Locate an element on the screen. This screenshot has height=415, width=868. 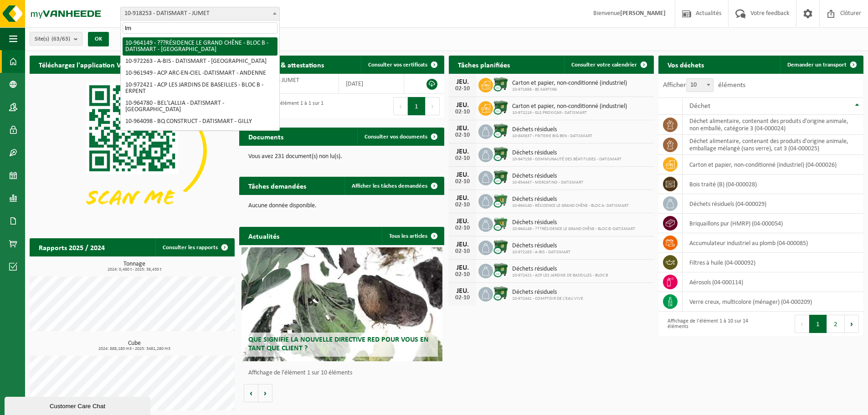
h2: Tâches planifiées is located at coordinates (484, 64).